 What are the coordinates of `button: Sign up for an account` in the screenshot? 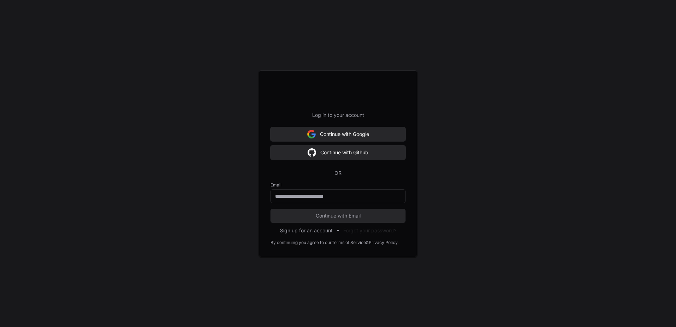 It's located at (306, 231).